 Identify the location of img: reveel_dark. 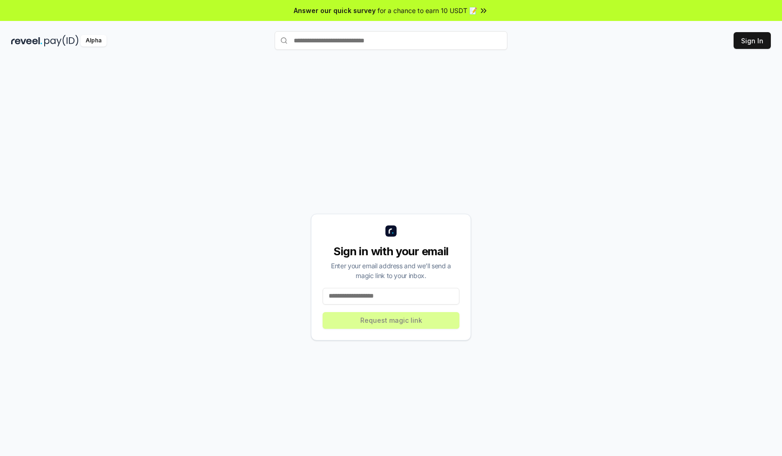
(27, 41).